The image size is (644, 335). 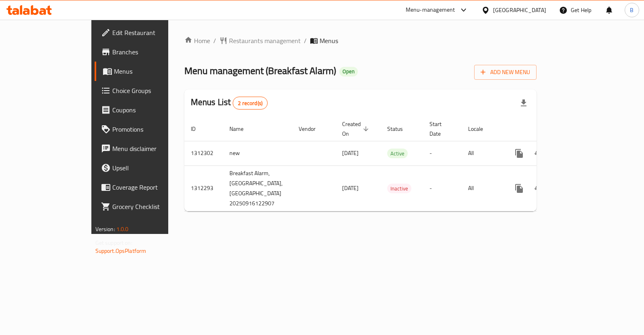 What do you see at coordinates (146, 207) in the screenshot?
I see `a: Grocery Checklist` at bounding box center [146, 207].